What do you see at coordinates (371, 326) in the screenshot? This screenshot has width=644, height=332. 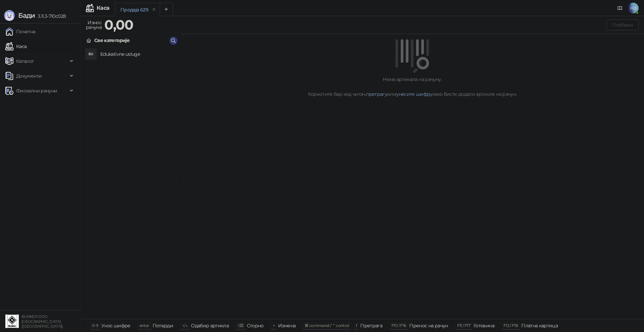 I see `div: Претрага` at bounding box center [371, 326].